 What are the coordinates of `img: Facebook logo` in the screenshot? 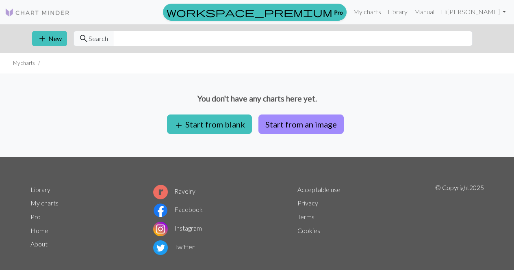 It's located at (161, 211).